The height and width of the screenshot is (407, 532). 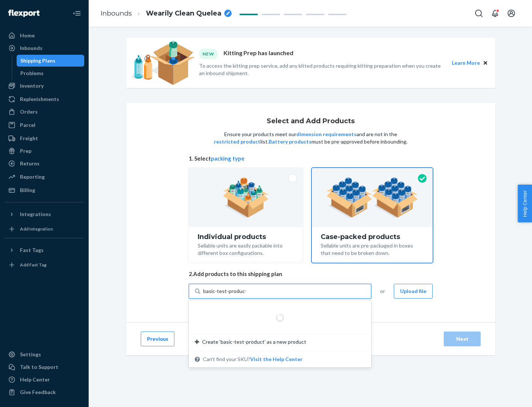 I want to click on a: Reporting, so click(x=44, y=177).